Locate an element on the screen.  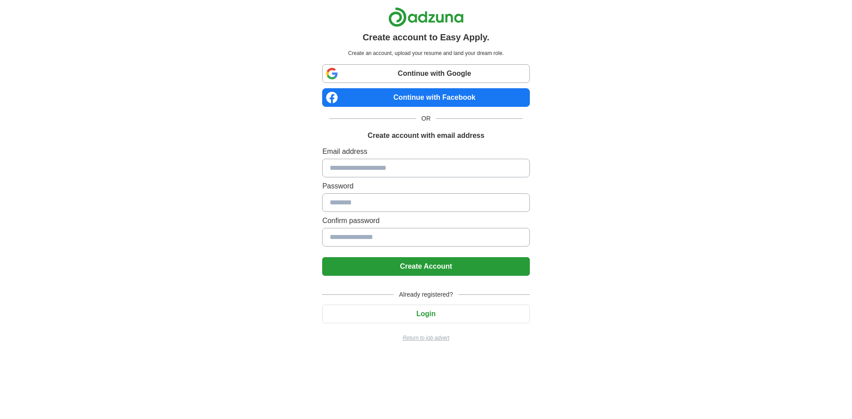
label: Confirm password is located at coordinates (425, 221).